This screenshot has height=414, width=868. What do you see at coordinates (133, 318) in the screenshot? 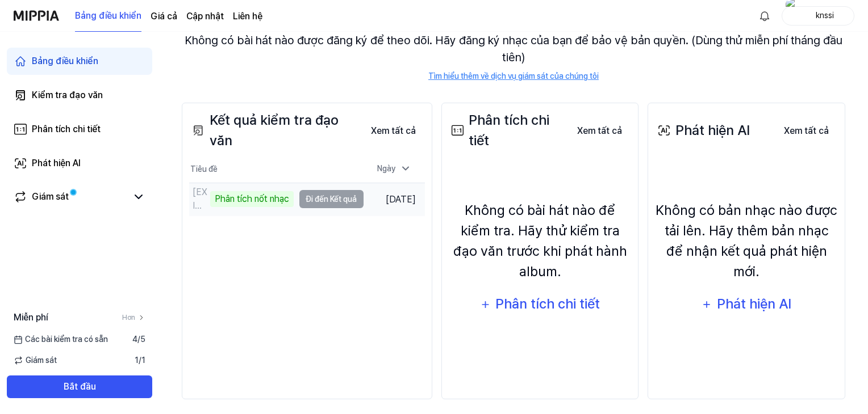
I see `a: Hơn` at bounding box center [133, 318].